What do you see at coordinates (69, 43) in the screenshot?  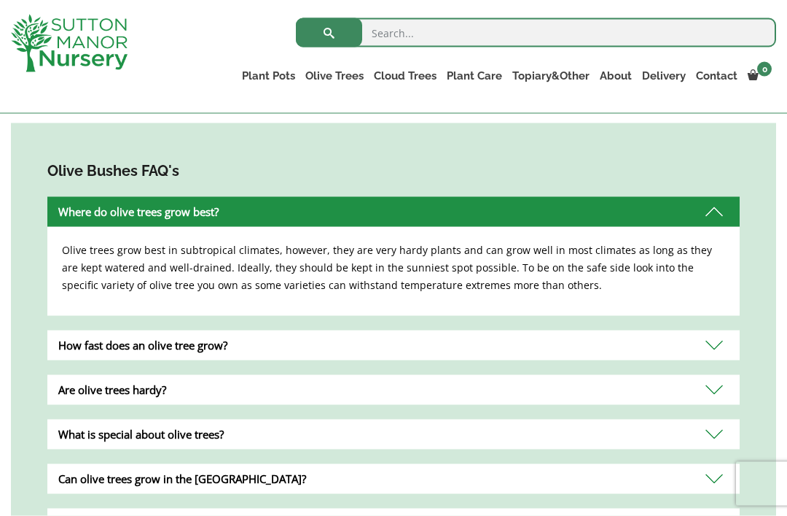 I see `img: logo` at bounding box center [69, 43].